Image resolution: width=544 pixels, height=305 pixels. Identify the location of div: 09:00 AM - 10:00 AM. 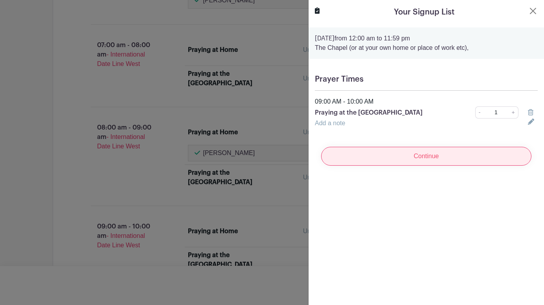
(426, 102).